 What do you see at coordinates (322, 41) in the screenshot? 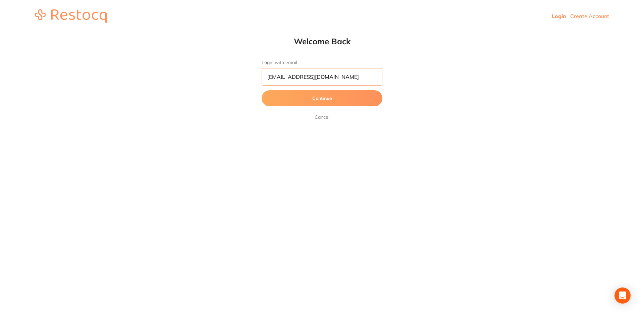
I see `h1: Welcome Back` at bounding box center [322, 41].